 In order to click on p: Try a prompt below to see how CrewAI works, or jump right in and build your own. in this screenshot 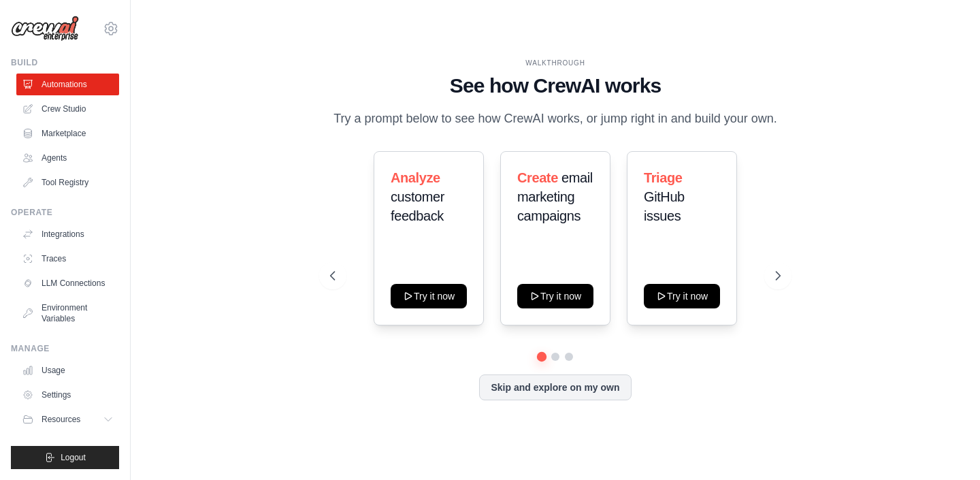, I will do `click(555, 118)`.